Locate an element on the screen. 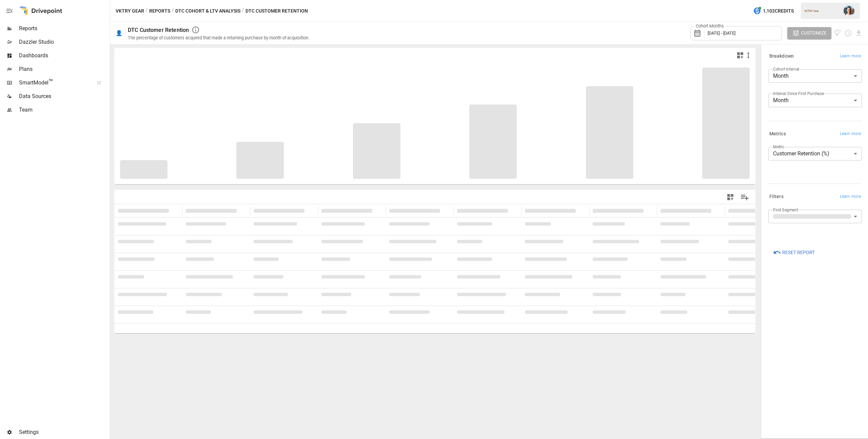 This screenshot has height=439, width=868. span: Customize is located at coordinates (813, 33).